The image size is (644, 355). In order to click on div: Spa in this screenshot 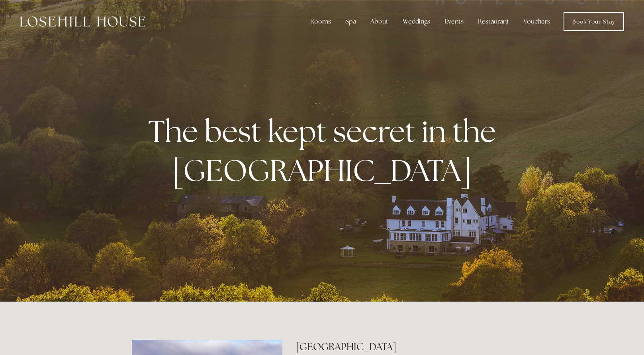, I will do `click(351, 21)`.